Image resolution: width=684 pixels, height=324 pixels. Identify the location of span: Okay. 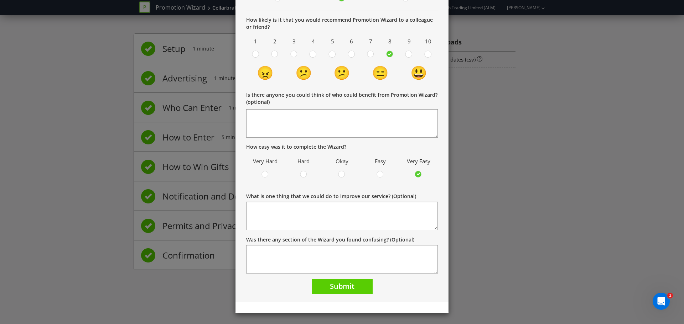
(342, 161).